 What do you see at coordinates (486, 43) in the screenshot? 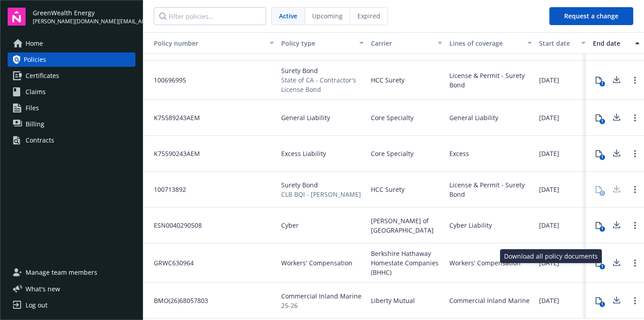
I see `div: Lines of coverage` at bounding box center [486, 43].